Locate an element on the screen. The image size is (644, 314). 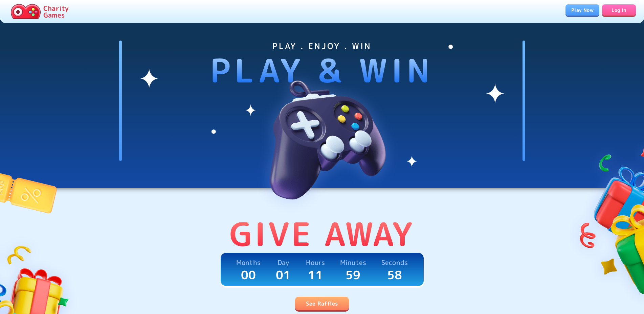
img: Charity.Games is located at coordinates (25, 12).